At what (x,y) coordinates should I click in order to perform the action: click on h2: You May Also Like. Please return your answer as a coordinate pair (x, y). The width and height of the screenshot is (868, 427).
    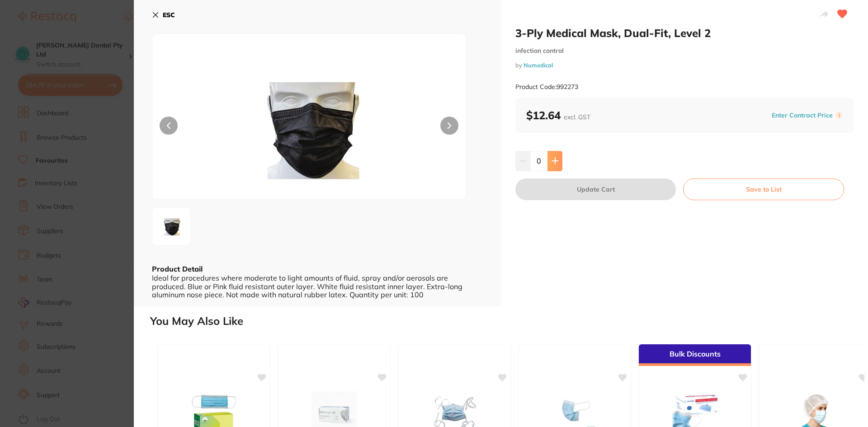
    Looking at the image, I should click on (508, 321).